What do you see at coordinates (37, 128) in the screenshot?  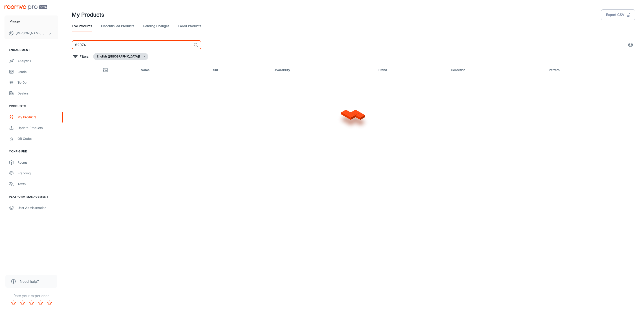 I see `div: Update Products` at bounding box center [37, 128].